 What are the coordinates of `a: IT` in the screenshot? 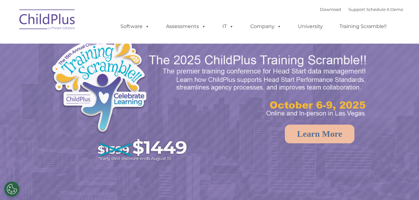 It's located at (228, 27).